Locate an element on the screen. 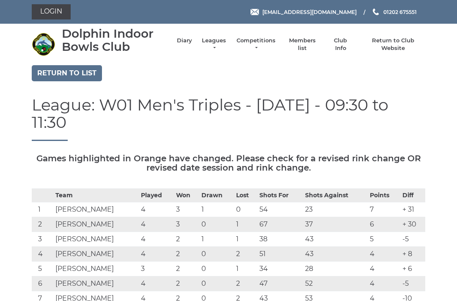  span: 01202 675551 is located at coordinates (400, 11).